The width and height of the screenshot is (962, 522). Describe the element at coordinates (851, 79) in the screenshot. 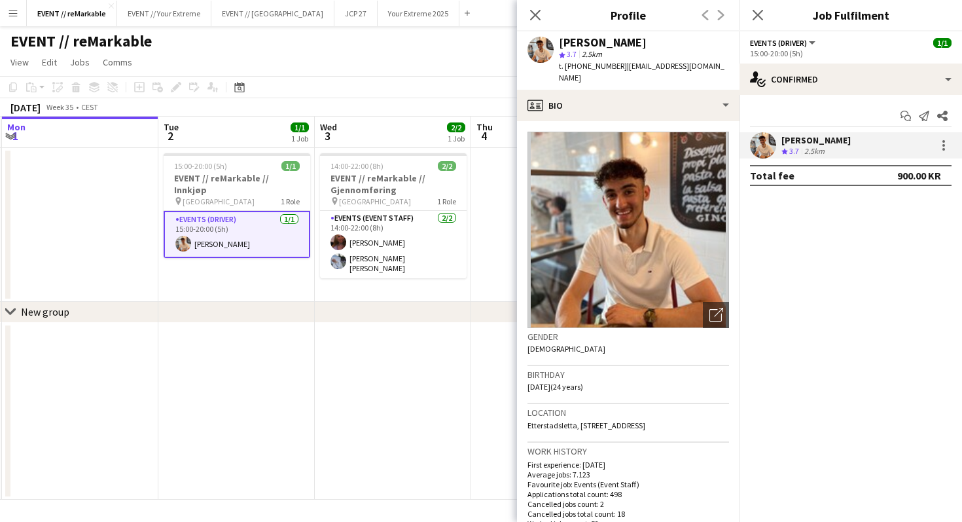

I see `div: Confirmed` at that location.